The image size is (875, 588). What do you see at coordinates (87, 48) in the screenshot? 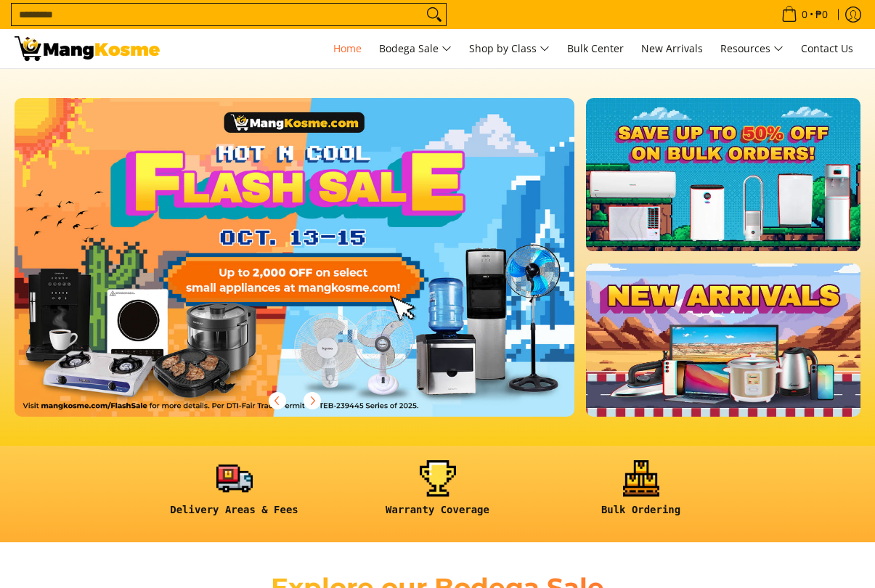
I see `img: Mang Kosme: Your Home Appliances Warehouse Sale Partner!` at bounding box center [87, 48].